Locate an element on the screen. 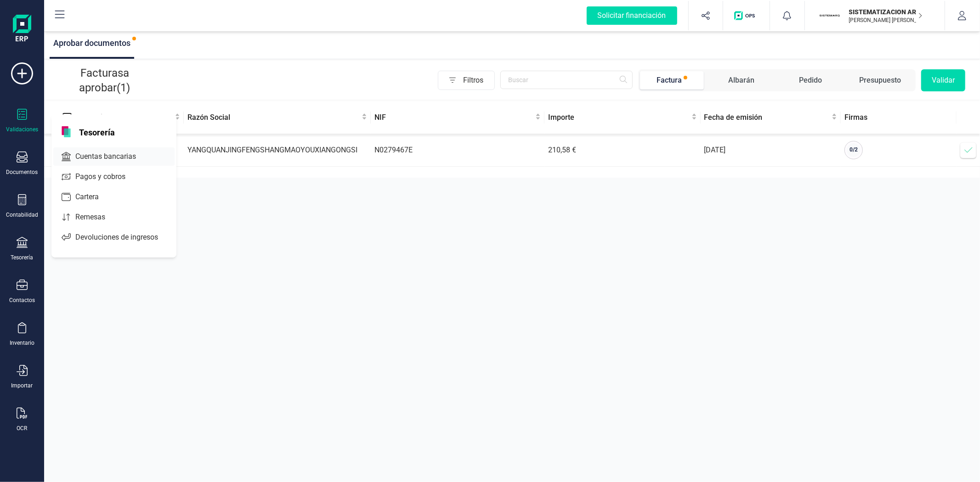 Image resolution: width=980 pixels, height=482 pixels. span: Filtros is located at coordinates (479, 80).